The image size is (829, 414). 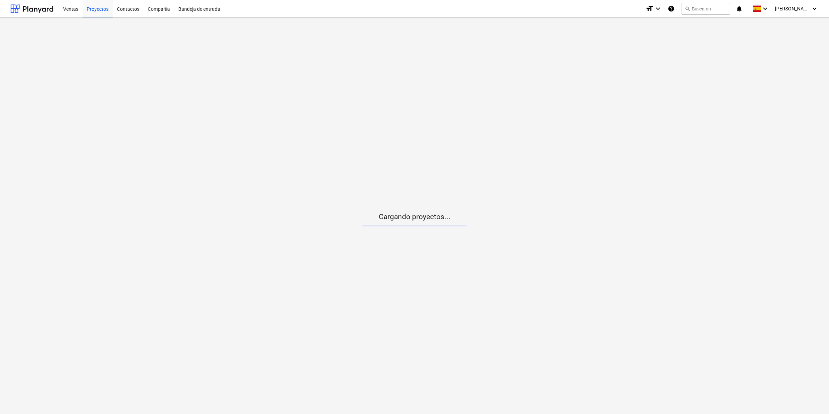 What do you see at coordinates (740, 9) in the screenshot?
I see `i: notifications` at bounding box center [740, 9].